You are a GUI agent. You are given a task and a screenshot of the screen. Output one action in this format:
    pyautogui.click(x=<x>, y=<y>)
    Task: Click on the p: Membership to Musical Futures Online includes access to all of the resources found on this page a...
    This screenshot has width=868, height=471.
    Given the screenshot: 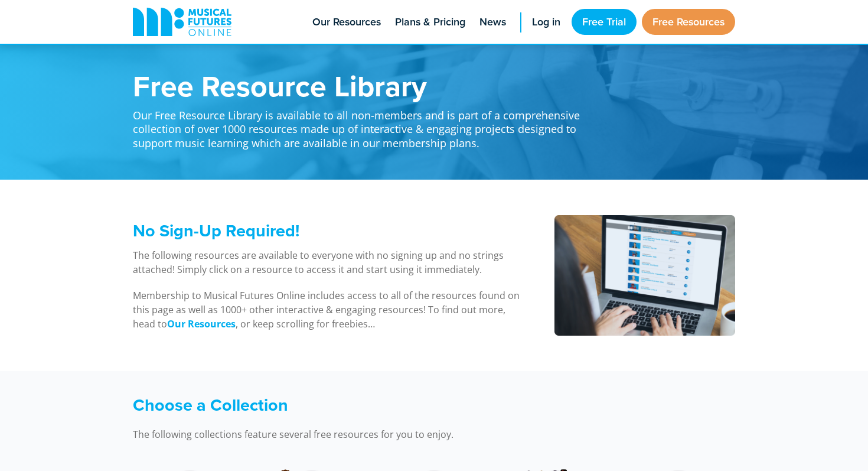 What is the action you would take?
    pyautogui.click(x=328, y=310)
    